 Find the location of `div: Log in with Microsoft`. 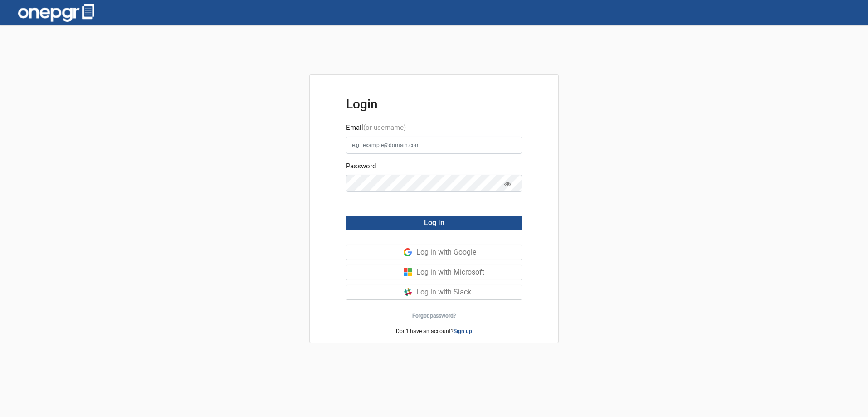

div: Log in with Microsoft is located at coordinates (469, 272).